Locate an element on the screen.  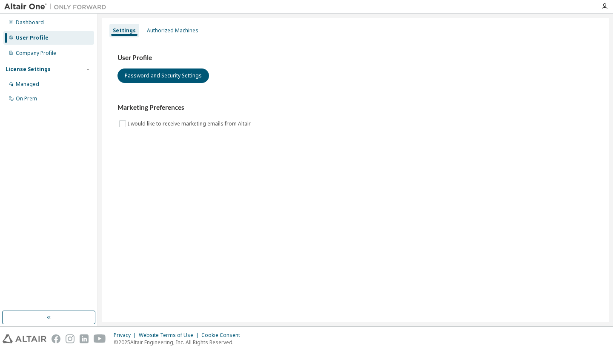
img: facebook.svg is located at coordinates (56, 339).